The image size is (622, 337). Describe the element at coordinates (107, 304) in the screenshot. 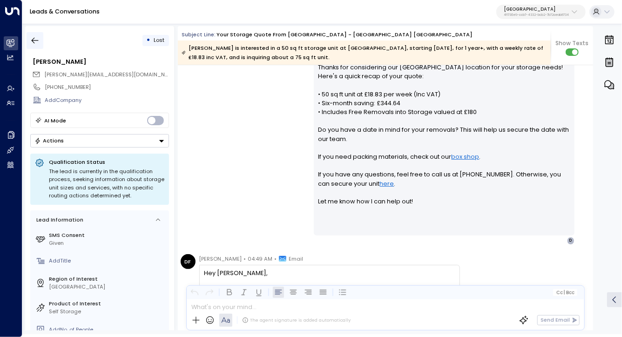

I see `label: Product of Interest` at that location.